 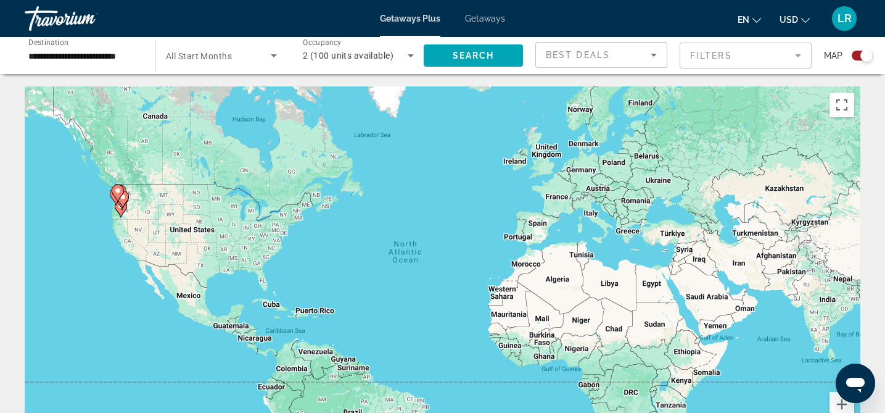 I want to click on span: Best Deals, so click(x=578, y=55).